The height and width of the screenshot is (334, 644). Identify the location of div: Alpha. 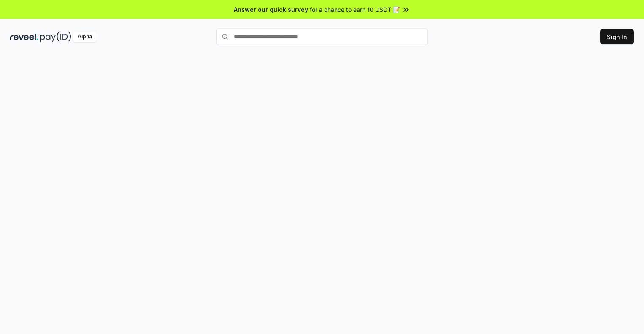
(85, 37).